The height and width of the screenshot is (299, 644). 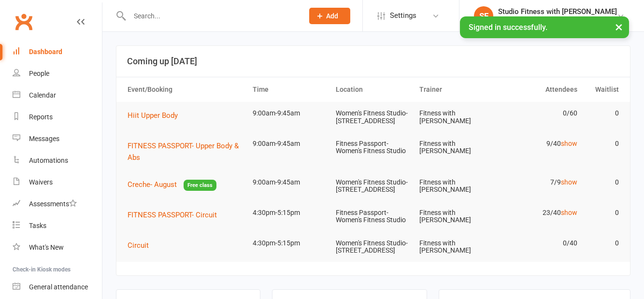 What do you see at coordinates (153, 115) in the screenshot?
I see `span: Hiit Upper Body` at bounding box center [153, 115].